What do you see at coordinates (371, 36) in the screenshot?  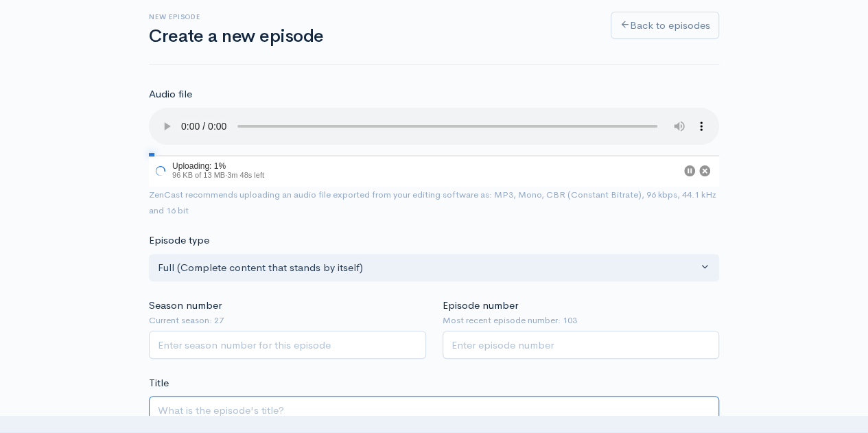 I see `h1: Create a new episode` at bounding box center [371, 36].